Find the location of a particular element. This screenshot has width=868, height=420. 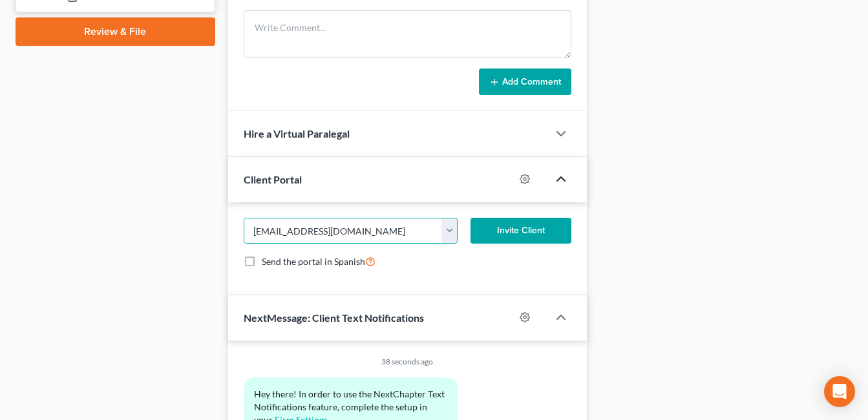

button: Invite Client is located at coordinates (521, 230).